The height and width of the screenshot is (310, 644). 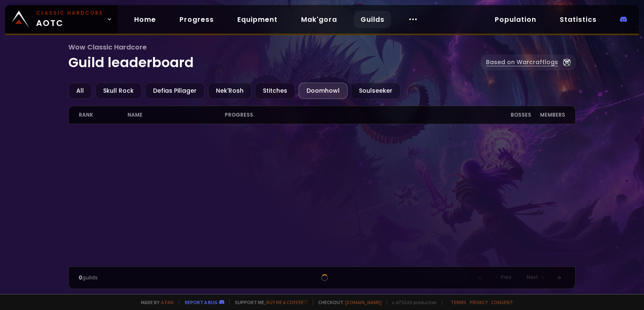 I want to click on a: Mak'gora, so click(x=319, y=19).